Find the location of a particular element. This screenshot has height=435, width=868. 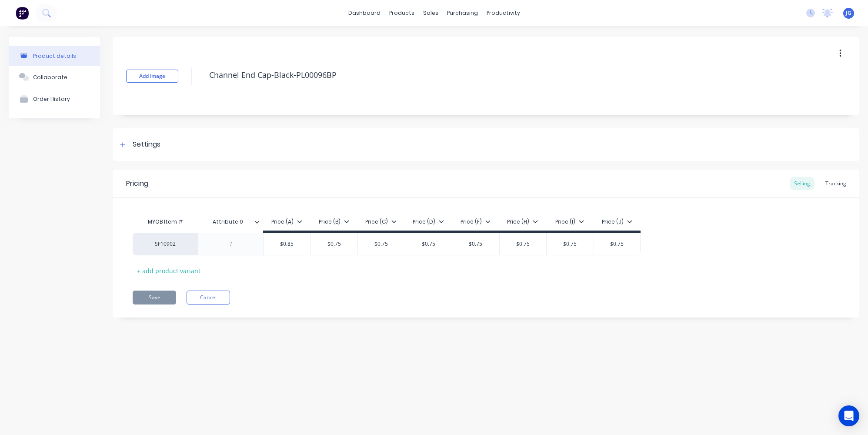

div: MYOB Item # is located at coordinates (165, 222).